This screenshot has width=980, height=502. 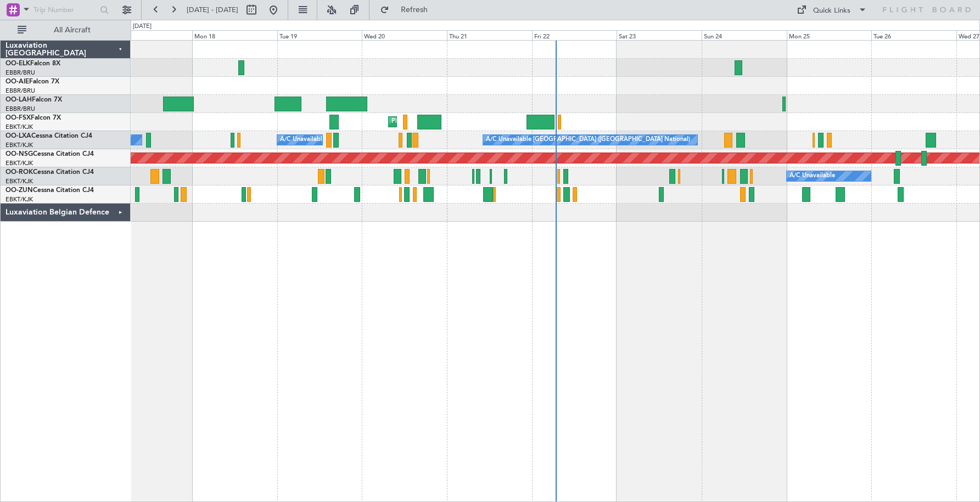 What do you see at coordinates (49, 172) in the screenshot?
I see `a: OO-ROKCessna Citation CJ4` at bounding box center [49, 172].